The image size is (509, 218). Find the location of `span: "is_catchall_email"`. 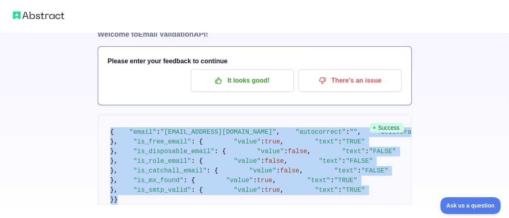

span: "is_catchall_email" is located at coordinates (170, 171).